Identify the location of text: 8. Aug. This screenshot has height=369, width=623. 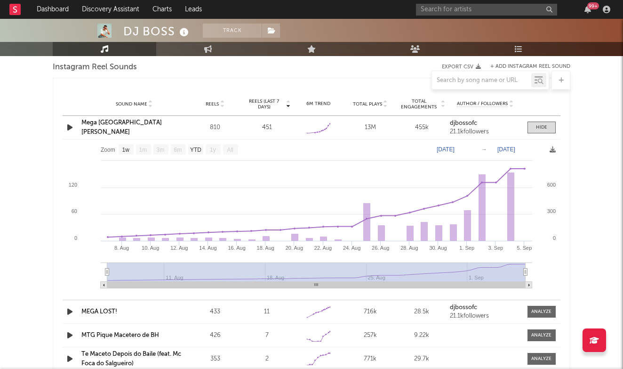
(121, 248).